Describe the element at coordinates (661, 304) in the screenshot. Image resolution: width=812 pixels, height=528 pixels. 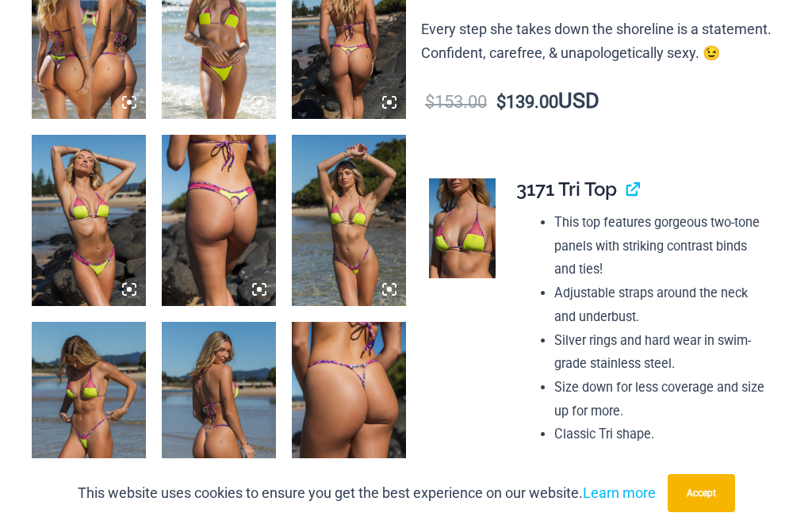
I see `li: Adjustable straps around the neck and underbust.` at that location.